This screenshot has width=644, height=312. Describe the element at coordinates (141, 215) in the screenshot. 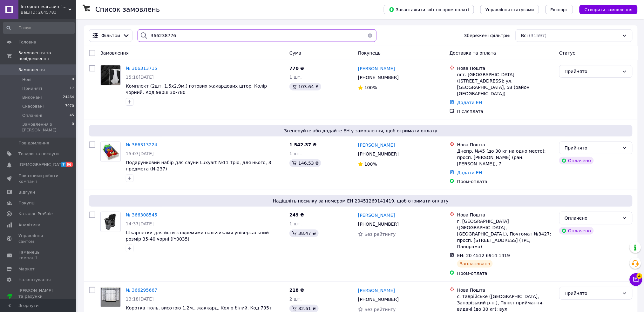

I see `span: № 366308545` at that location.